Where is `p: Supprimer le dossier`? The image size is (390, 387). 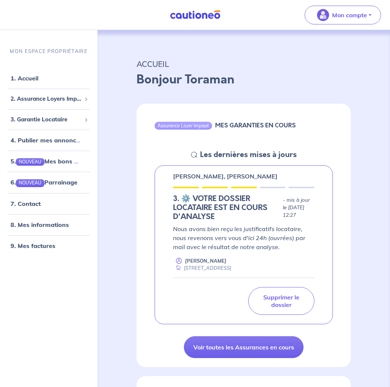 p: Supprimer le dossier is located at coordinates (281, 301).